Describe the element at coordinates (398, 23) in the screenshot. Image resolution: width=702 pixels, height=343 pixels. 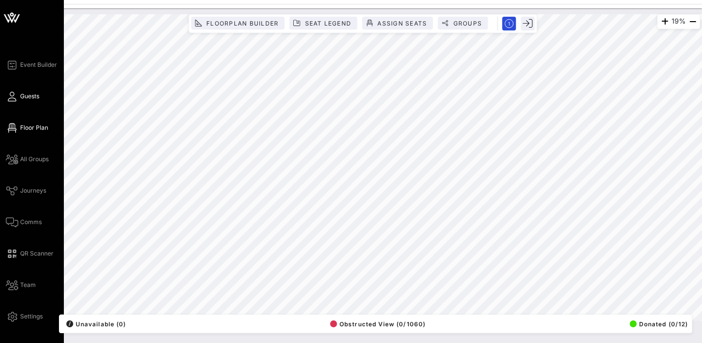
I see `button: Assign Seats` at that location.